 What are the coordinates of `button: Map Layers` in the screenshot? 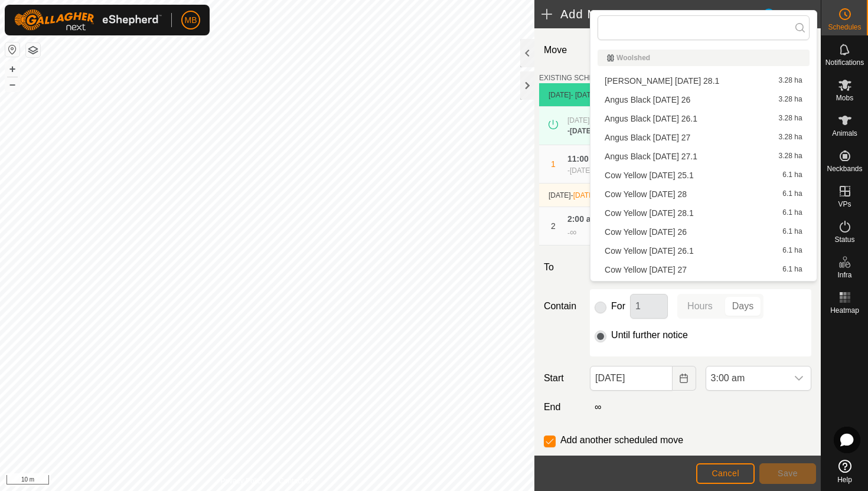 It's located at (33, 50).